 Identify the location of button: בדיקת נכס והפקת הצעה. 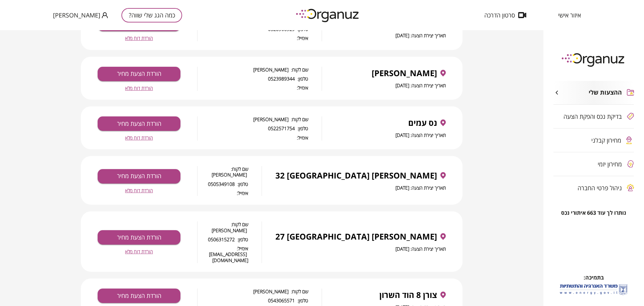
(593, 116).